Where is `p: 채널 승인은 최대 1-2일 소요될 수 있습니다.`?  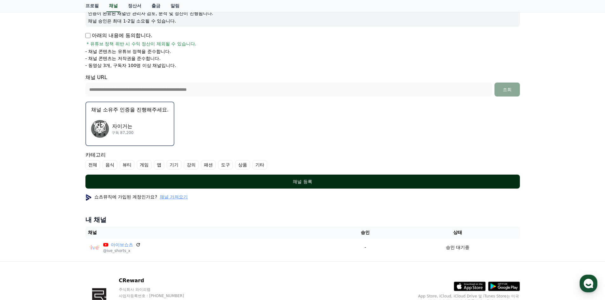 p: 채널 승인은 최대 1-2일 소요될 수 있습니다. is located at coordinates (303, 21).